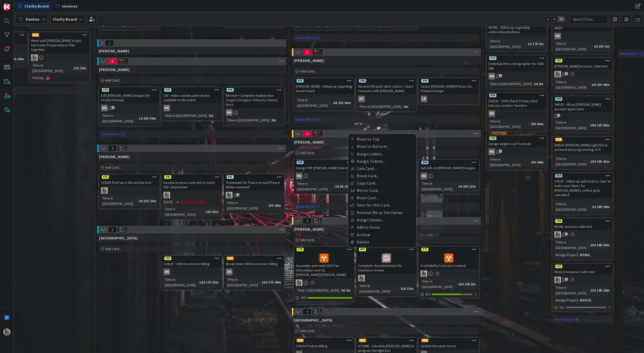 This screenshot has height=353, width=644. What do you see at coordinates (209, 282) in the screenshot?
I see `div: 12d 17h 33m` at bounding box center [209, 282].